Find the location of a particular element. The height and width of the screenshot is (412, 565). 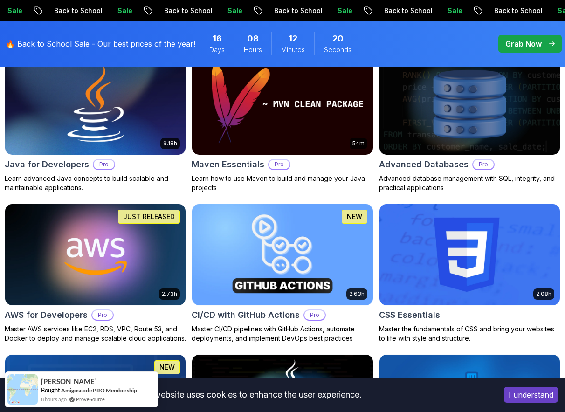

p: 2.73h is located at coordinates (169, 294).